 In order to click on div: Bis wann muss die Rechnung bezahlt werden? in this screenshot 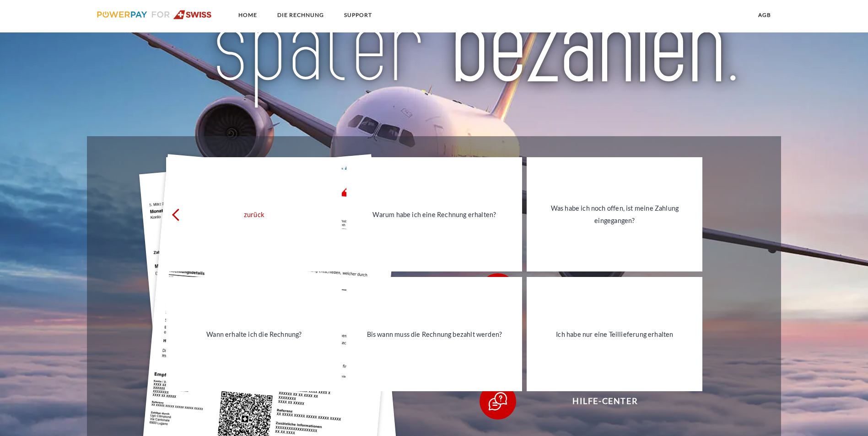, I will do `click(434, 334)`.